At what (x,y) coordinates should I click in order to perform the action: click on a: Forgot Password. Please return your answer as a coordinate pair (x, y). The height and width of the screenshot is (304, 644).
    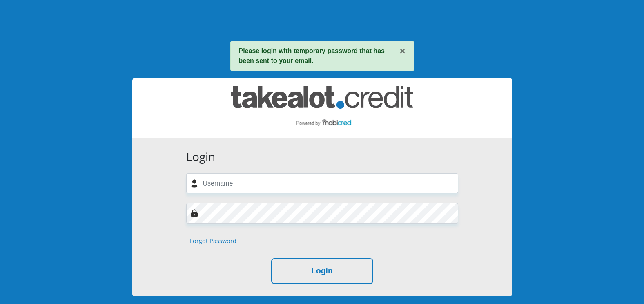
    Looking at the image, I should click on (214, 241).